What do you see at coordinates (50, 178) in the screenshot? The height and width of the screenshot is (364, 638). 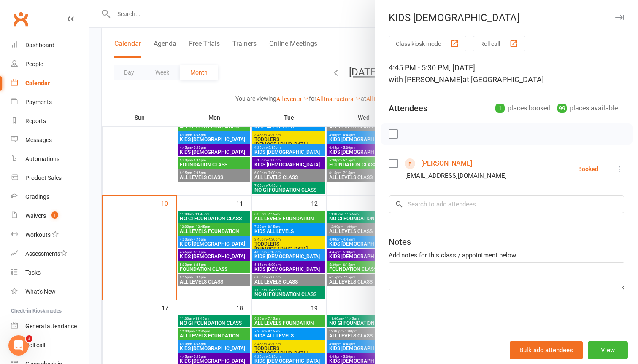 I see `a: Product Sales` at bounding box center [50, 178].